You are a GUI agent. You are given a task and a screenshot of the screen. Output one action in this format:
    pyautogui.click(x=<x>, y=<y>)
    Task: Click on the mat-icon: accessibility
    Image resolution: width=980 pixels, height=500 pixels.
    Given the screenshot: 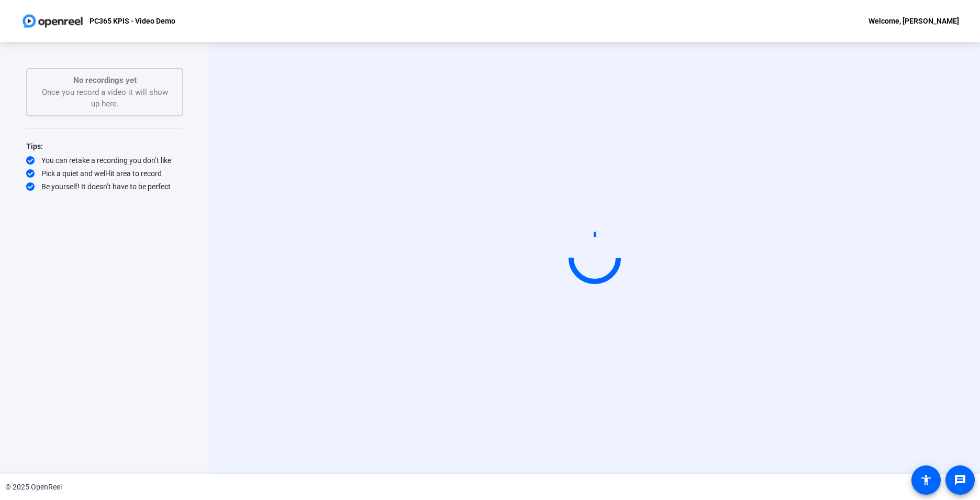 What is the action you would take?
    pyautogui.click(x=926, y=480)
    